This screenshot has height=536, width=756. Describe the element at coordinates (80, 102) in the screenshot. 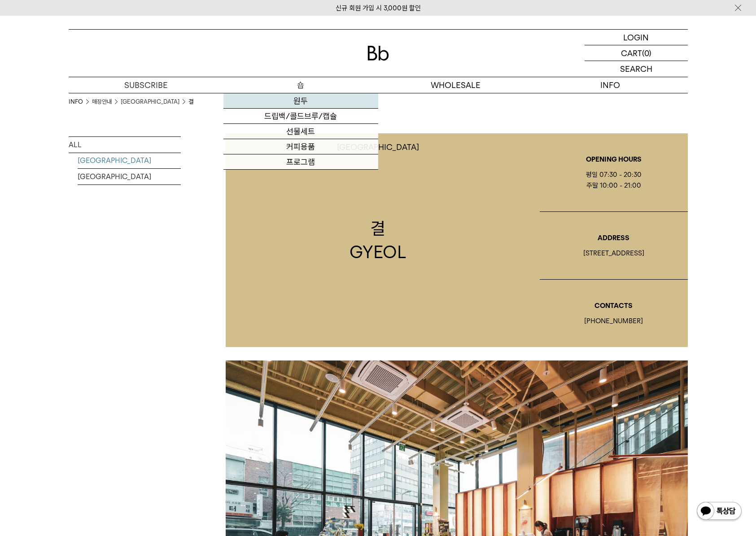

I see `li: INFO` at that location.